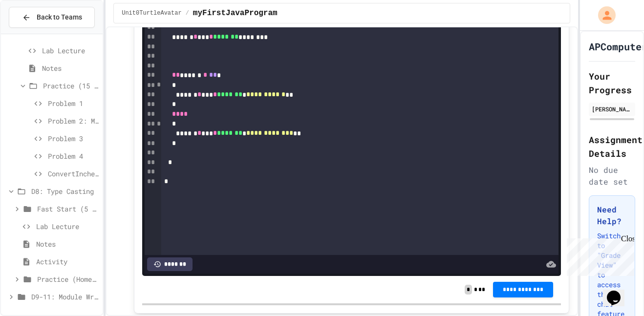  I want to click on div: Chat with us now!Close, so click(36, 32).